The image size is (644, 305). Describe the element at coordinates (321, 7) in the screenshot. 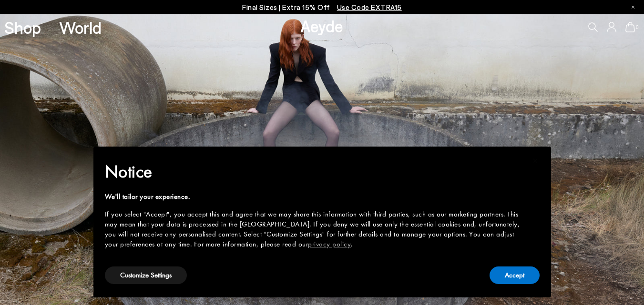

I see `p: Final Sizes | Extra 15% Off` at that location.